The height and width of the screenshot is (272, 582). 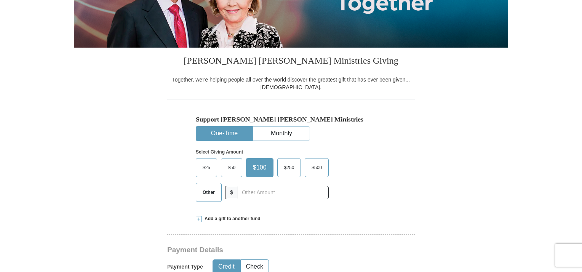 I want to click on div: Together, we're helping people all over the world discover the greatest gift that has ever been g..., so click(x=291, y=83).